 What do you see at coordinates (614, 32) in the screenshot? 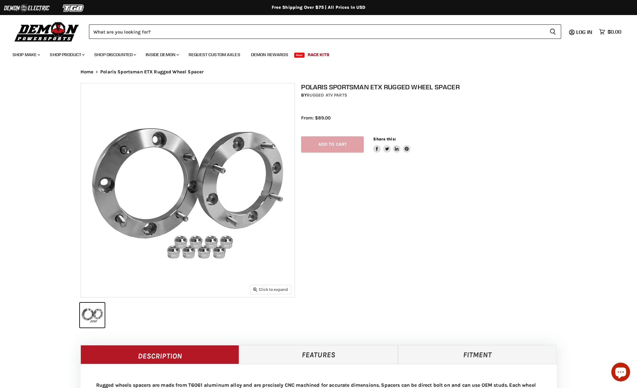
I see `span: $0.00` at bounding box center [614, 32].